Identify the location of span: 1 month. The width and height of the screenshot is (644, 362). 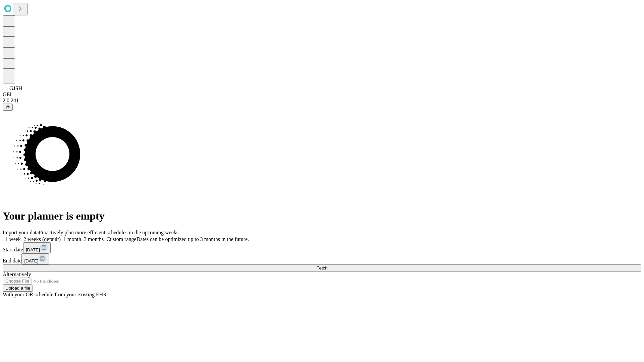
(72, 239).